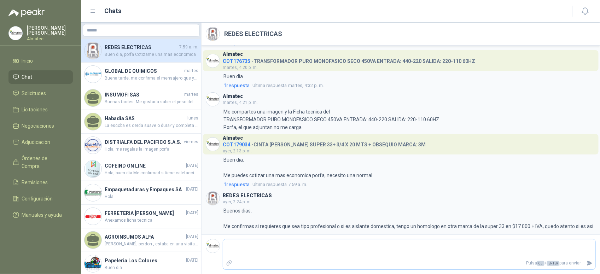  Describe the element at coordinates (409, 263) in the screenshot. I see `p: Pulsa + para enviar` at that location.